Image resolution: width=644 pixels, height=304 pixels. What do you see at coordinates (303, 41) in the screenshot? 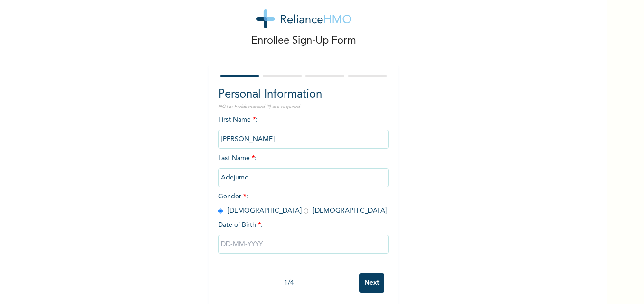
I see `p: Enrollee Sign-Up Form` at bounding box center [303, 41].